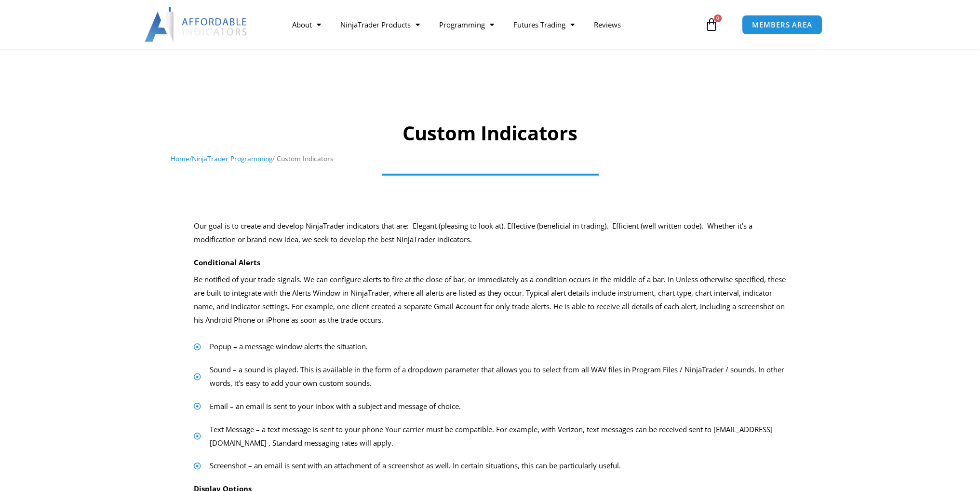 The width and height of the screenshot is (980, 491). I want to click on a: Futures Trading, so click(544, 25).